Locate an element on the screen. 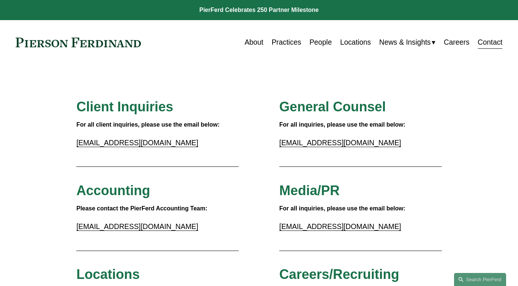  span: Careers/Recruiting is located at coordinates (339, 274).